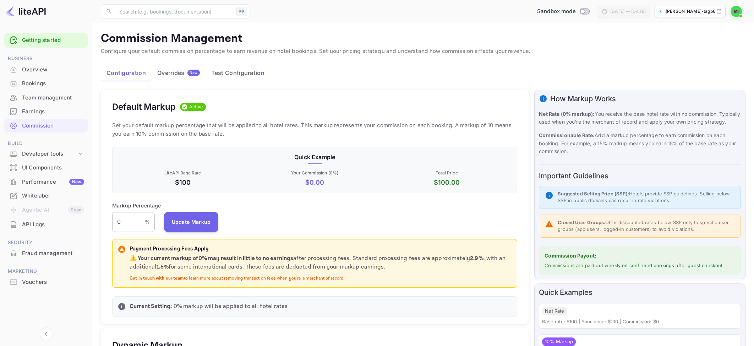 The height and width of the screenshot is (346, 754). Describe the element at coordinates (556, 11) in the screenshot. I see `span: Sandbox mode` at that location.